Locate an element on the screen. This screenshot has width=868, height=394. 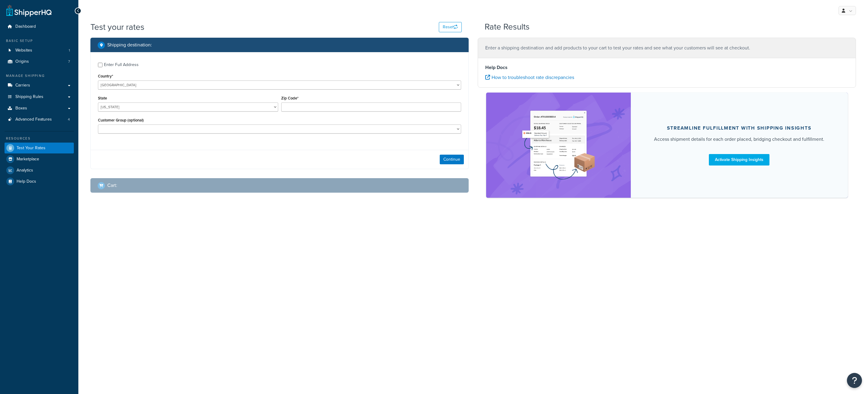
li: Boxes is located at coordinates (39, 108).